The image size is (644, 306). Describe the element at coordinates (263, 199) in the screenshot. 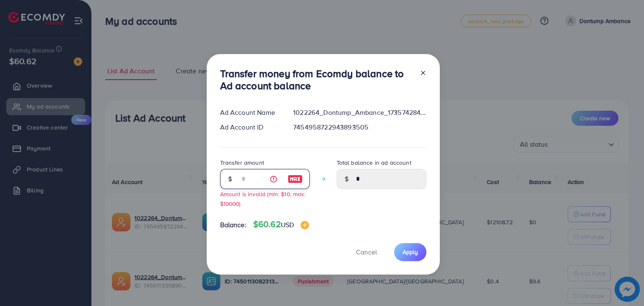

I see `small: Amount is invalid (min: $10, max: $10000)` at that location.